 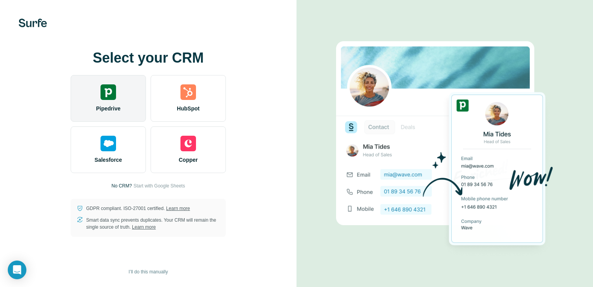 I want to click on span: I’ll do this manually, so click(x=148, y=271).